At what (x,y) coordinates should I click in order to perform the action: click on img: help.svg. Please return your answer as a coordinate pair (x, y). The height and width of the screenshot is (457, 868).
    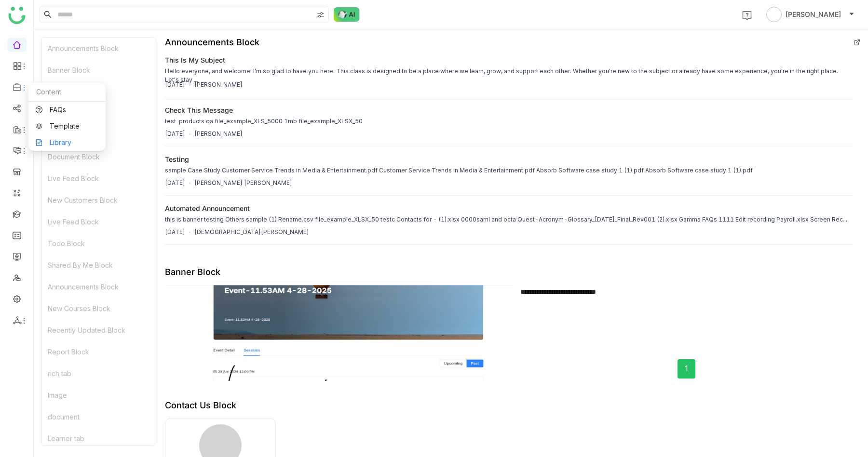
    Looking at the image, I should click on (747, 15).